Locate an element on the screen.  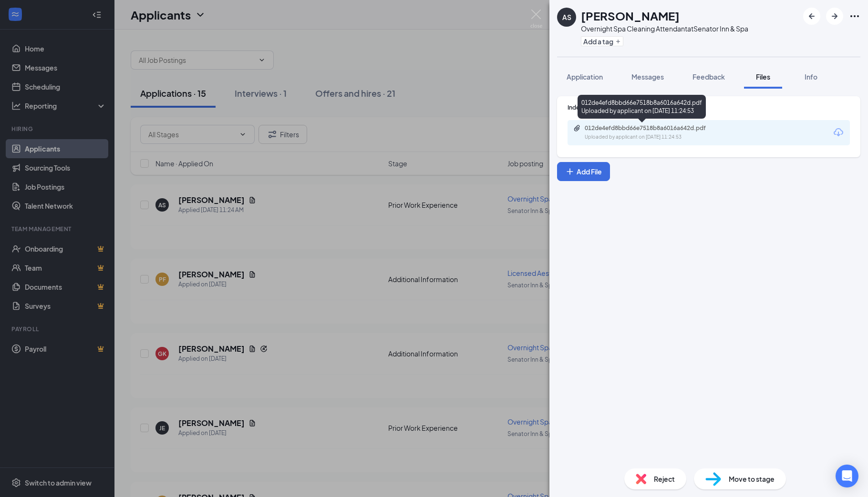
span: Feedback is located at coordinates (708, 77).